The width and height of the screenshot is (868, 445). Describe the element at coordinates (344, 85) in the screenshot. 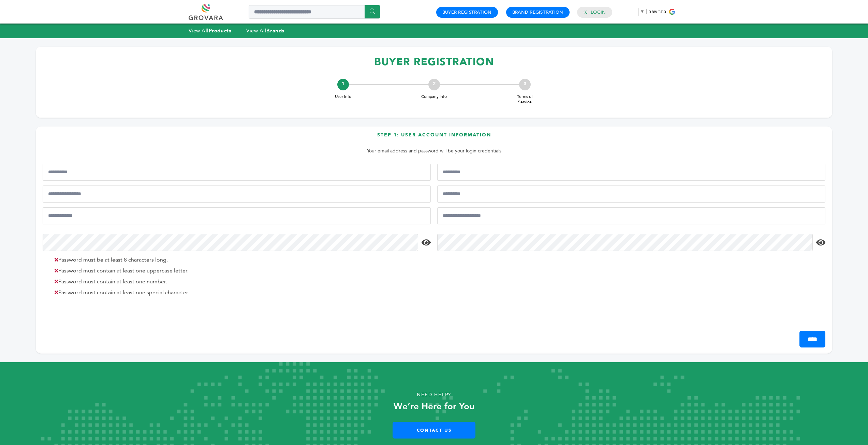

I see `div: 1` at that location.